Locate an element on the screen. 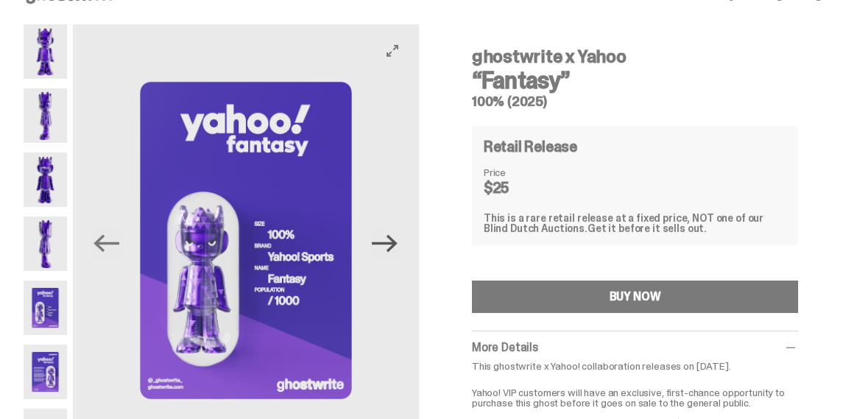 This screenshot has width=868, height=419. img: Yahoo-HG---1.png is located at coordinates (45, 52).